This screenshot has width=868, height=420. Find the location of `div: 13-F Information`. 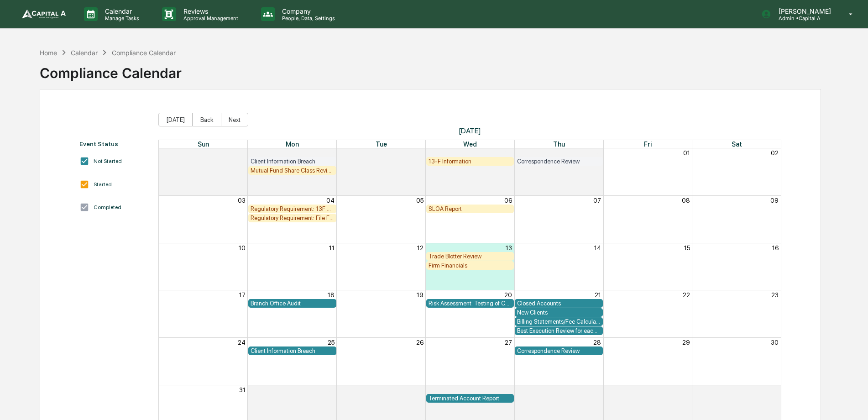

div: 13-F Information is located at coordinates (470, 161).